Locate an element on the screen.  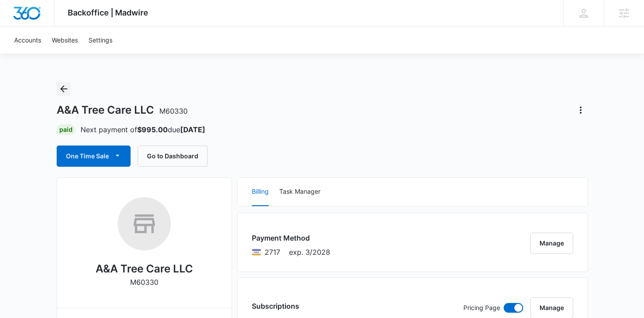
h1: A&A Tree Care LLC is located at coordinates (122, 110).